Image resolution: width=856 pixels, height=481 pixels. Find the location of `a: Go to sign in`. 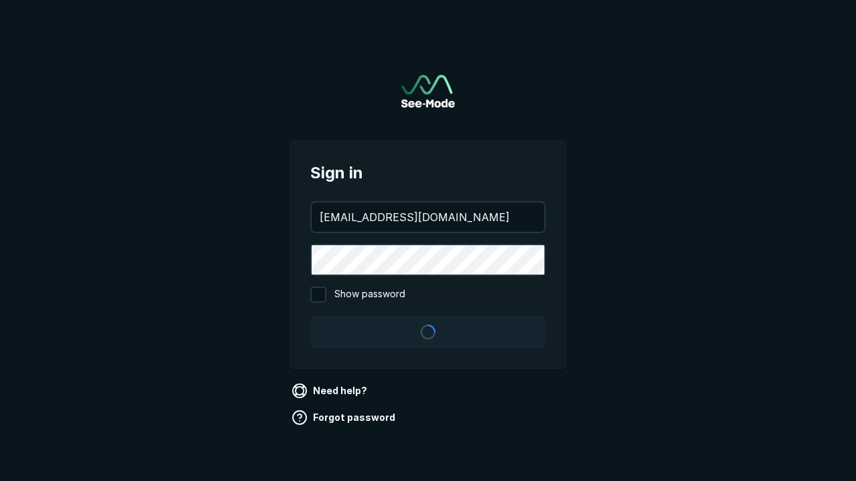

a: Go to sign in is located at coordinates (428, 91).